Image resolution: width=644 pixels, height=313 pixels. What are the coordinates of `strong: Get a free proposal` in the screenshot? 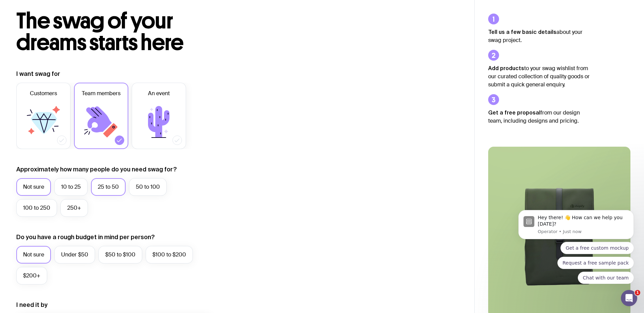 It's located at (514, 113).